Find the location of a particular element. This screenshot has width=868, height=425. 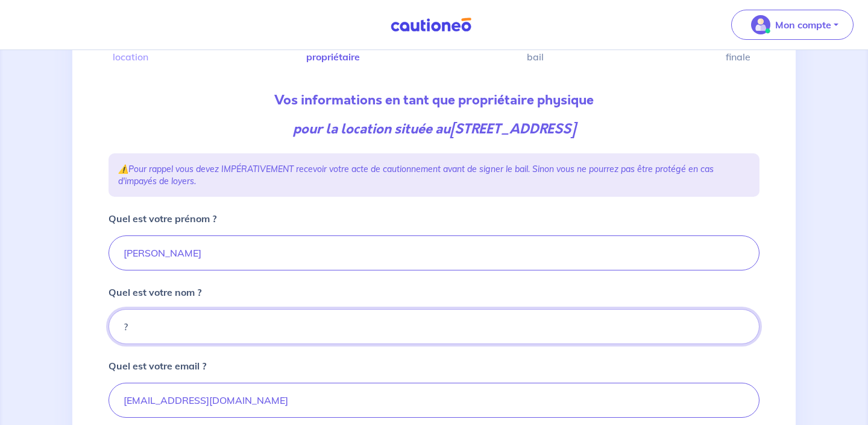

label: Validation finale is located at coordinates (738, 49).